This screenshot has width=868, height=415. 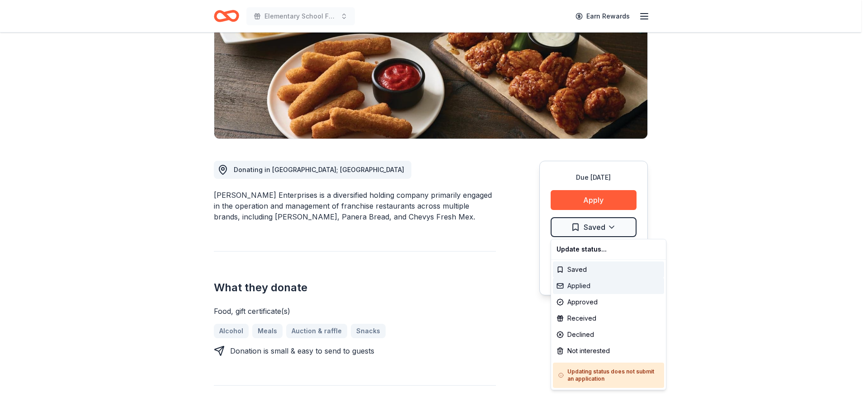 What do you see at coordinates (608, 249) in the screenshot?
I see `div: Update status...` at bounding box center [608, 249].